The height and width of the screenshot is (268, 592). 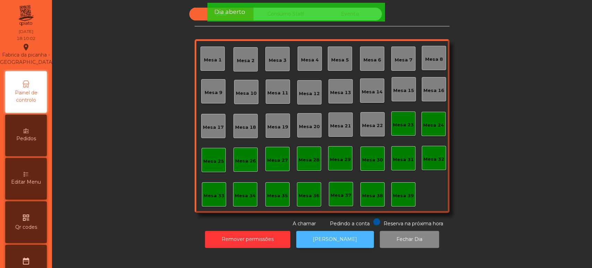 What do you see at coordinates (404, 160) in the screenshot?
I see `div: Mesa 31` at bounding box center [404, 160].